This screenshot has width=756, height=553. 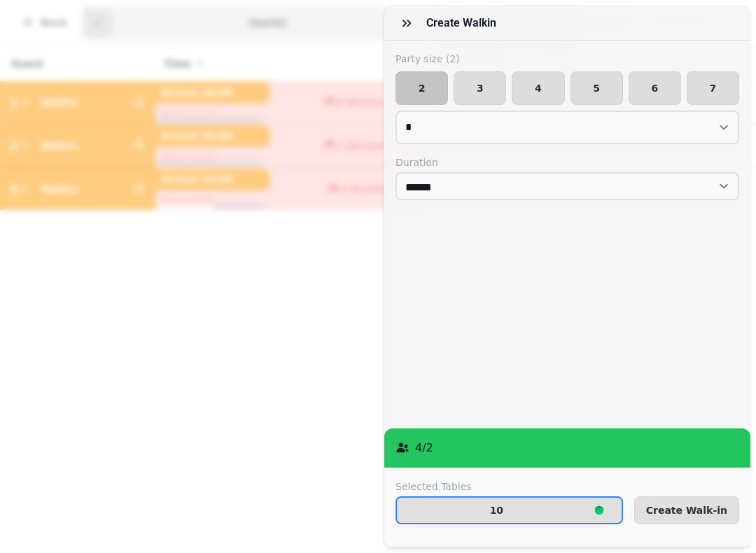 What do you see at coordinates (421, 88) in the screenshot?
I see `button: 2` at bounding box center [421, 88].